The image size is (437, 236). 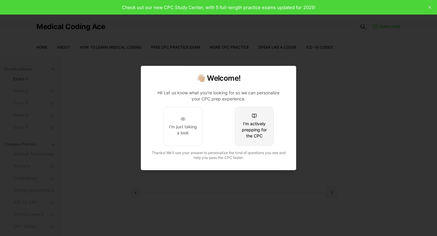 I want to click on button: I'm just taking a look, so click(x=183, y=126).